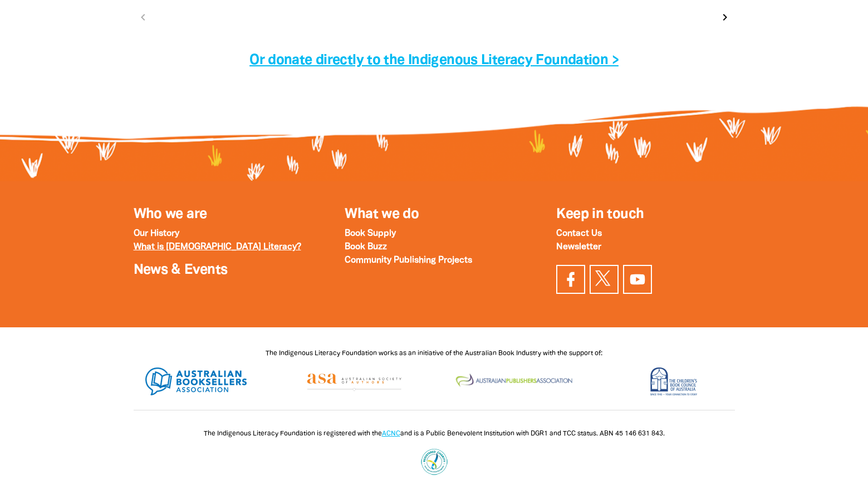 Image resolution: width=868 pixels, height=479 pixels. I want to click on strong: Book Supply, so click(370, 234).